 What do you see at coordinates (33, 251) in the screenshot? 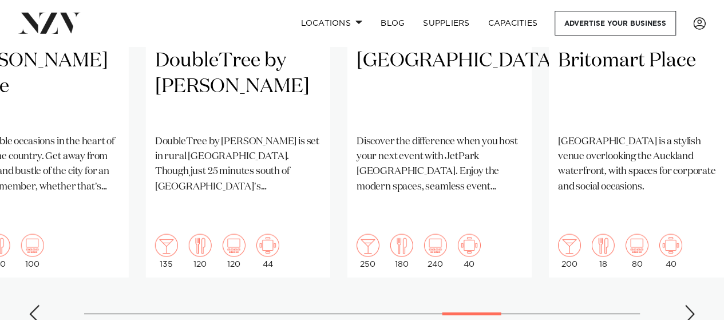
I see `div: 100` at bounding box center [33, 251].